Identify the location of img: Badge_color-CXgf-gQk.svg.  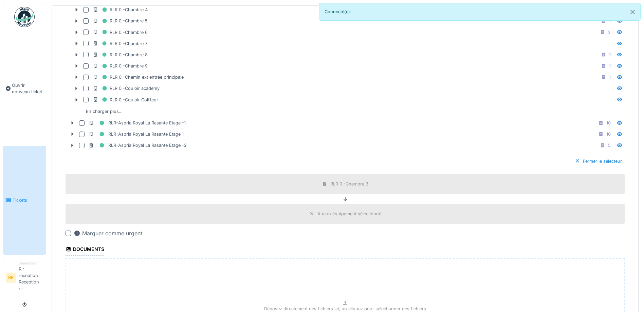
(24, 17).